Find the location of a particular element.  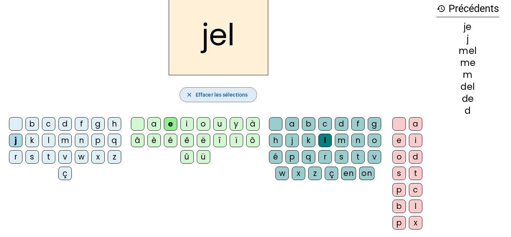

h3: Précédents is located at coordinates (467, 9).